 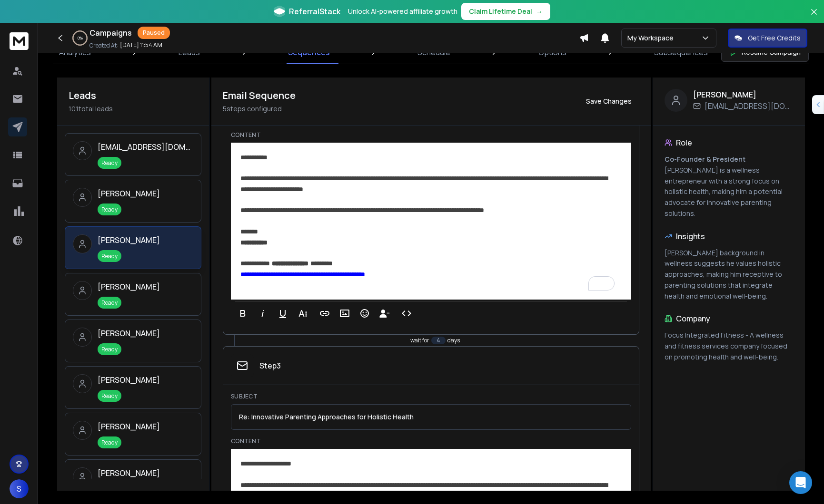 I want to click on button: Bold (⌘B), so click(x=243, y=313).